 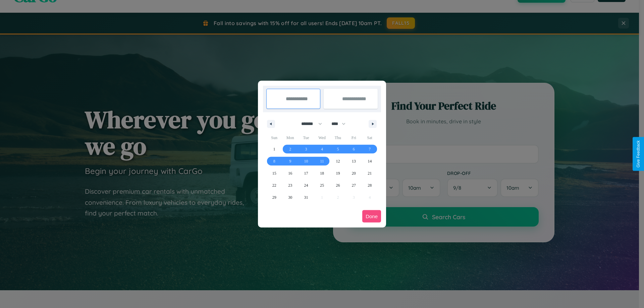 I want to click on button: 9, so click(x=290, y=161).